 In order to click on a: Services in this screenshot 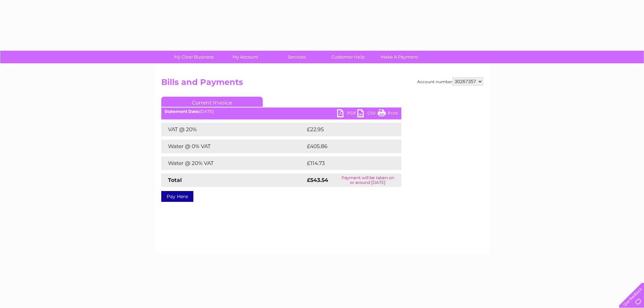, I will do `click(296, 57)`.